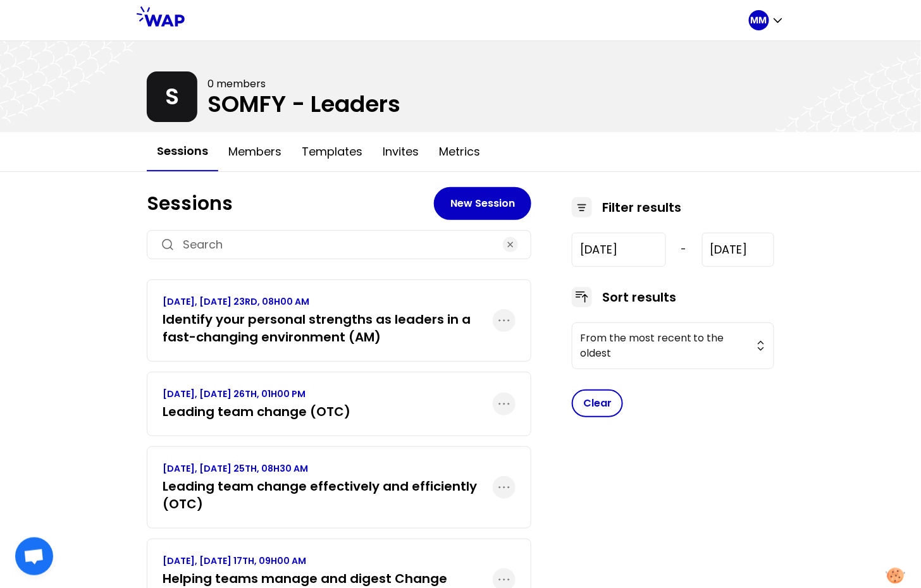  I want to click on input: Search, so click(339, 245).